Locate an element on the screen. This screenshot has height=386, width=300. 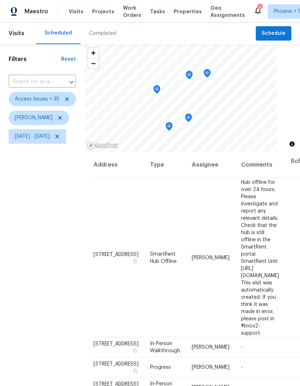
div: 11 is located at coordinates (259, 8).